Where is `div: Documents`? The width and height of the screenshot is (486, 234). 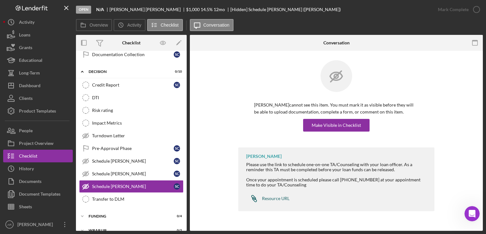 div: Documents is located at coordinates (30, 182).